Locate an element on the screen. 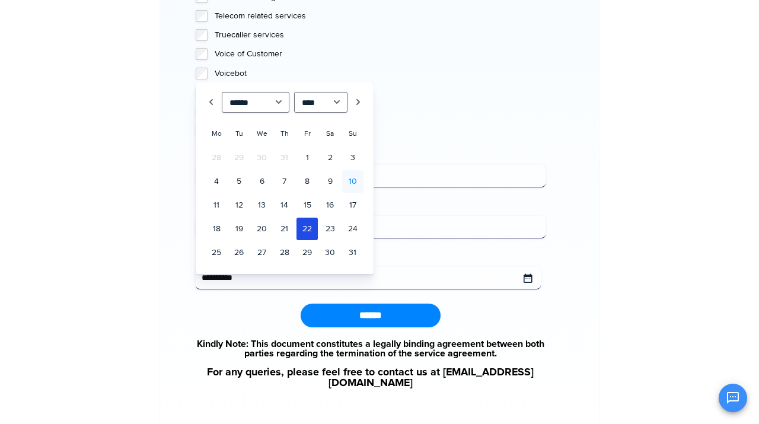 This screenshot has height=424, width=759. a: 24 is located at coordinates (353, 229).